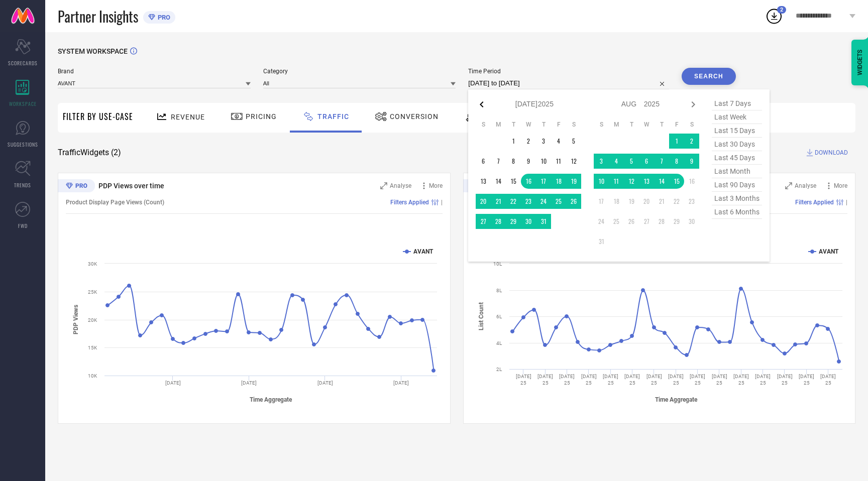 This screenshot has width=868, height=481. I want to click on td: Sun Jul 27 2025, so click(483, 222).